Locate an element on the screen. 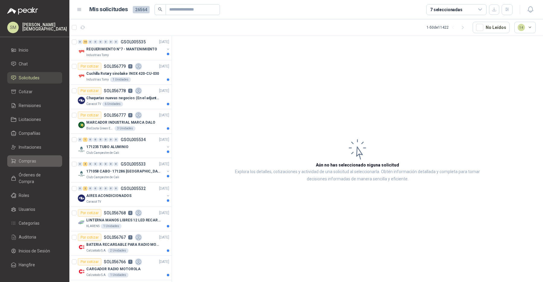 The width and height of the screenshot is (543, 282). p: Industrias Tomy is located at coordinates (98, 80).